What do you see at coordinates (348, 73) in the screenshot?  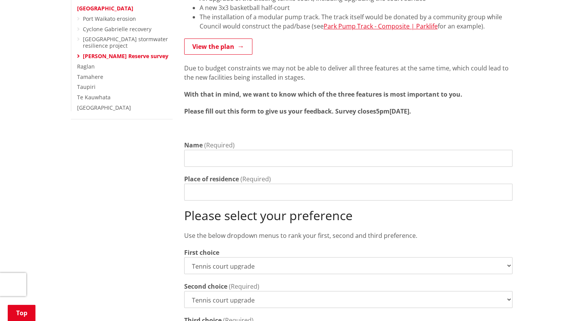 I see `p: Due to budget constraints we may not be able to deliver all three features at the same time, whic...` at bounding box center [348, 73].